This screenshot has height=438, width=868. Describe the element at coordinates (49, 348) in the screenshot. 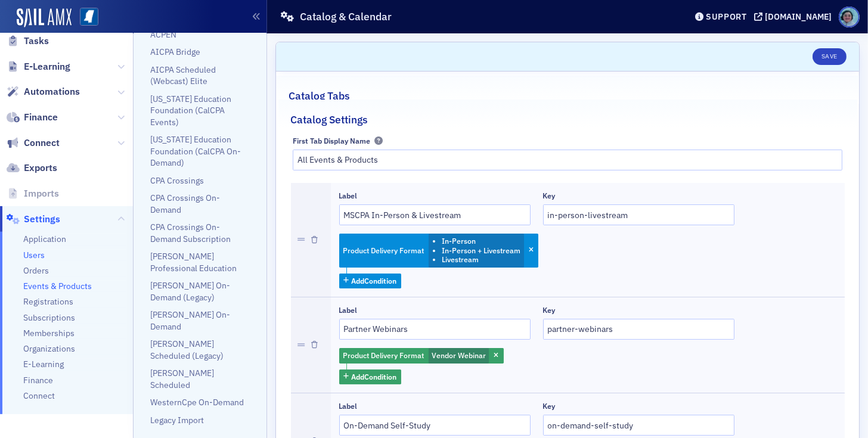

I see `span: Organizations` at that location.